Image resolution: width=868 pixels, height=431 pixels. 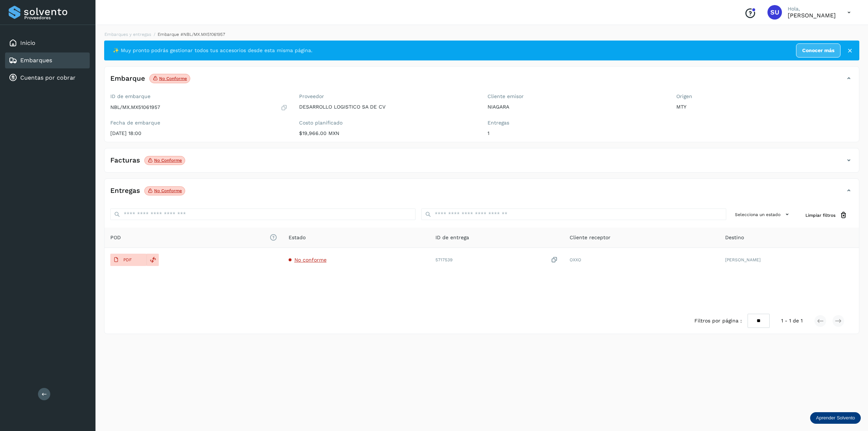 I want to click on p: Proveedores, so click(x=55, y=18).